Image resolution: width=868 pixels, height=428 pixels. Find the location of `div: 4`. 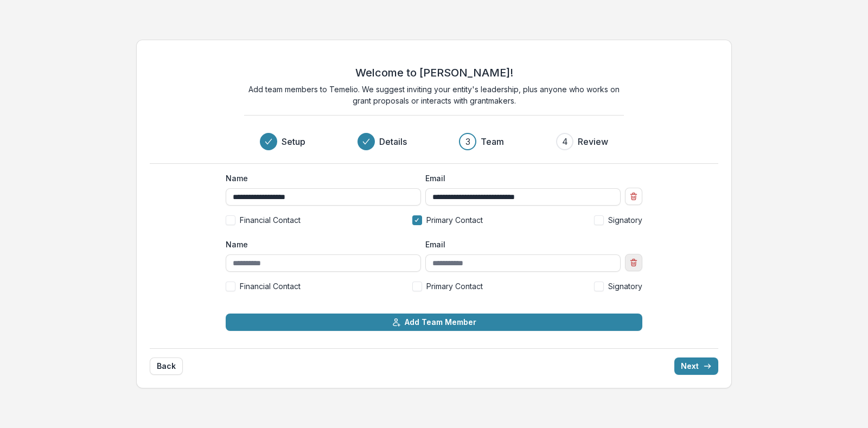

div: 4 is located at coordinates (564, 141).